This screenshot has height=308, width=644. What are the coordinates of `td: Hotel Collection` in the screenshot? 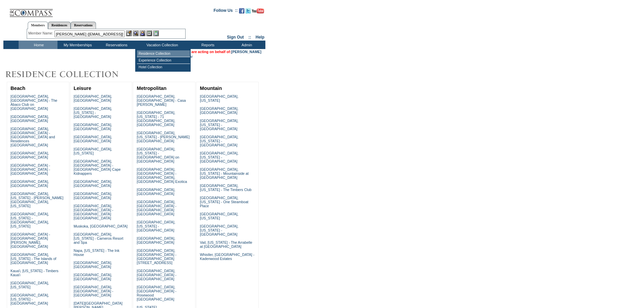 It's located at (163, 67).